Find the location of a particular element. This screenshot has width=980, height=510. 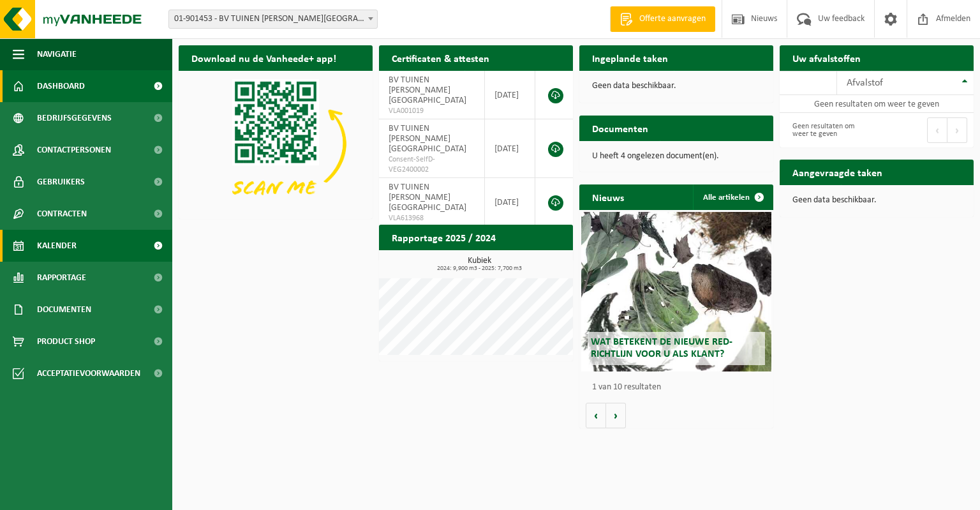

div: Geen resultaten om weer te geven is located at coordinates (828, 130).